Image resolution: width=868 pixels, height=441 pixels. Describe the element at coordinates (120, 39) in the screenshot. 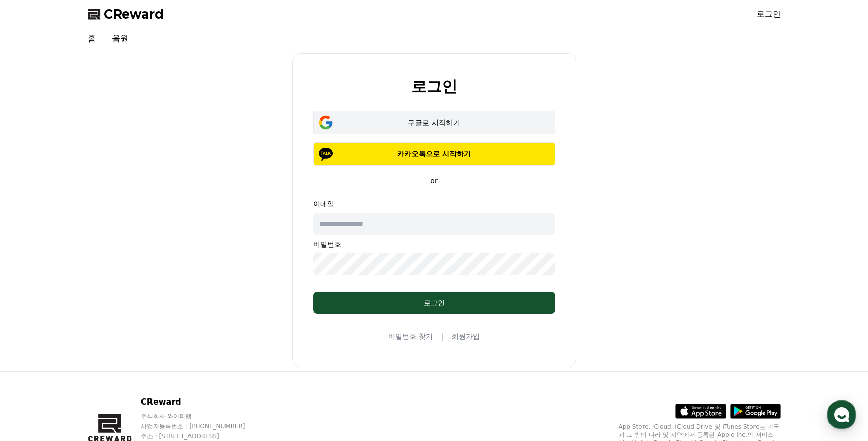

I see `a: 음원` at that location.